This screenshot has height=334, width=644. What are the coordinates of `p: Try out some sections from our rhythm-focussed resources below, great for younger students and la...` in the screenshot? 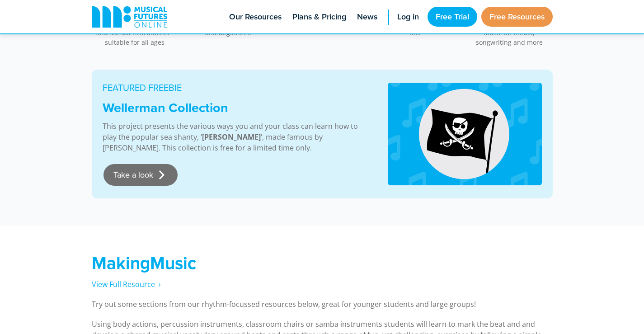 It's located at (322, 305).